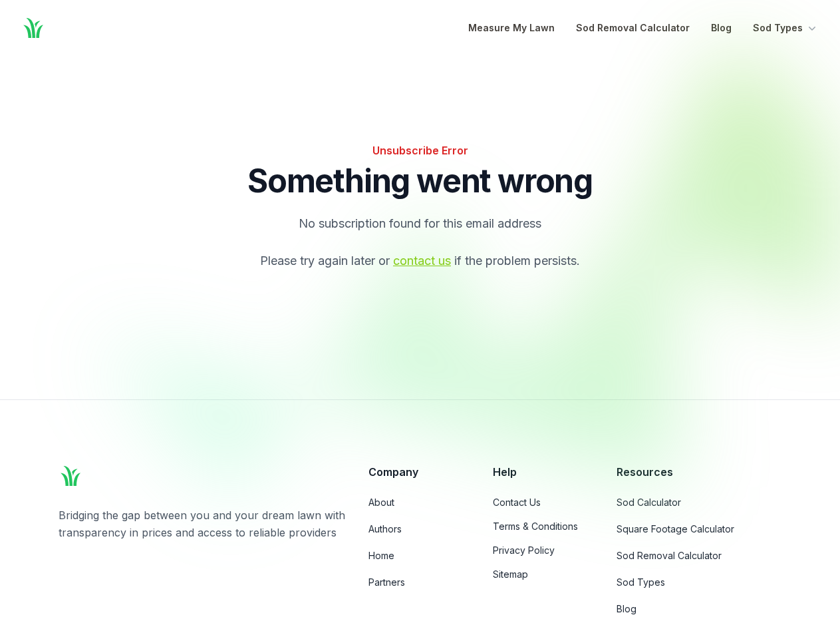 Image resolution: width=840 pixels, height=639 pixels. Describe the element at coordinates (544, 527) in the screenshot. I see `a: Terms & Conditions` at that location.